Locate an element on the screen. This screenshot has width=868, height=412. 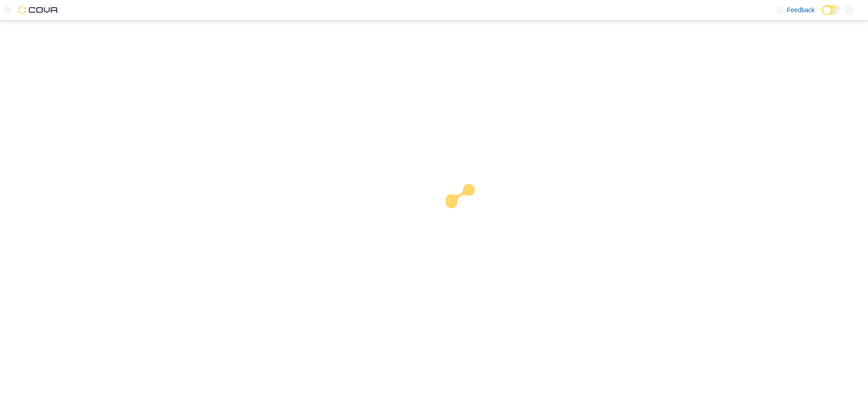
img: Cova is located at coordinates (38, 10).